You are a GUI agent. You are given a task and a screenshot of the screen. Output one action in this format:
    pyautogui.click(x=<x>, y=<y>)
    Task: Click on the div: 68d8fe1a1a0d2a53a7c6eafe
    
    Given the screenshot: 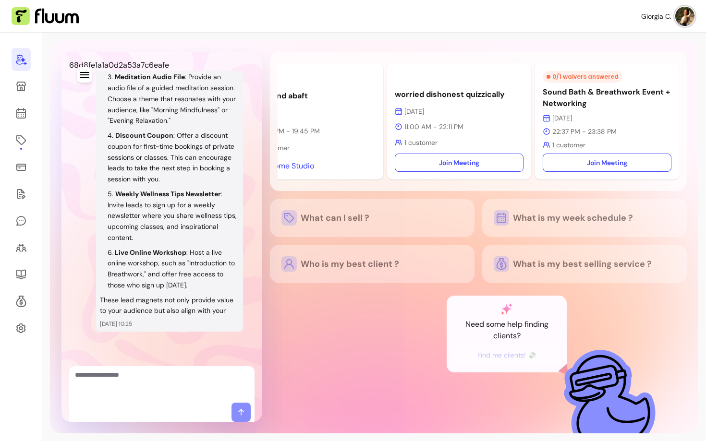 What is the action you would take?
    pyautogui.click(x=162, y=237)
    